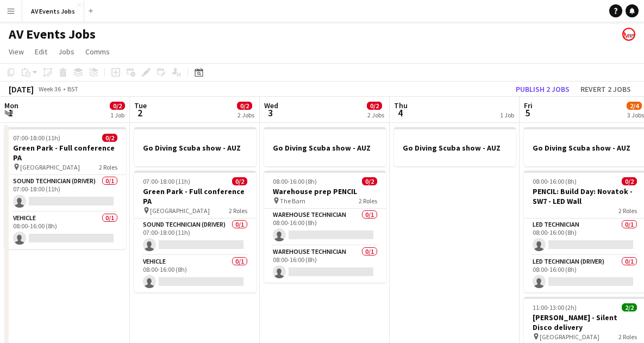  Describe the element at coordinates (16, 52) in the screenshot. I see `a: View` at that location.